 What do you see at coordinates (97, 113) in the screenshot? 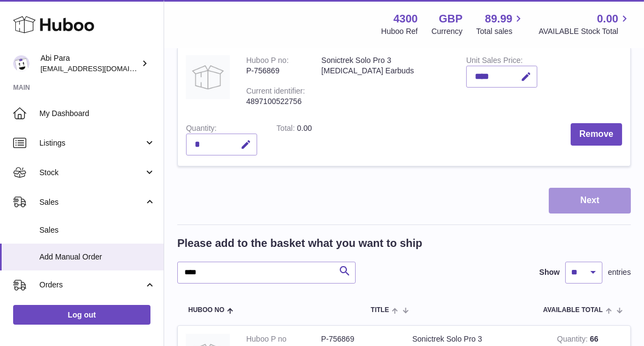
I see `span: My Dashboard` at bounding box center [97, 113].